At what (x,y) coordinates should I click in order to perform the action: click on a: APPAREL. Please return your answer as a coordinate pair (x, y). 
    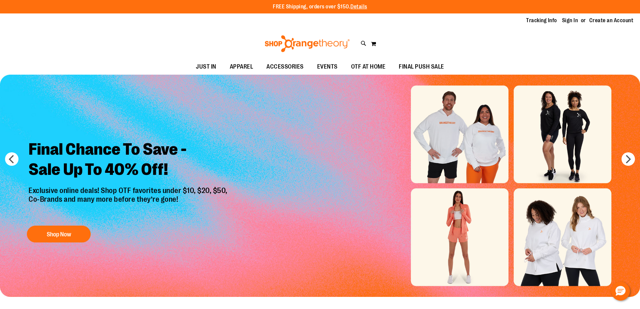
    Looking at the image, I should click on (242, 67).